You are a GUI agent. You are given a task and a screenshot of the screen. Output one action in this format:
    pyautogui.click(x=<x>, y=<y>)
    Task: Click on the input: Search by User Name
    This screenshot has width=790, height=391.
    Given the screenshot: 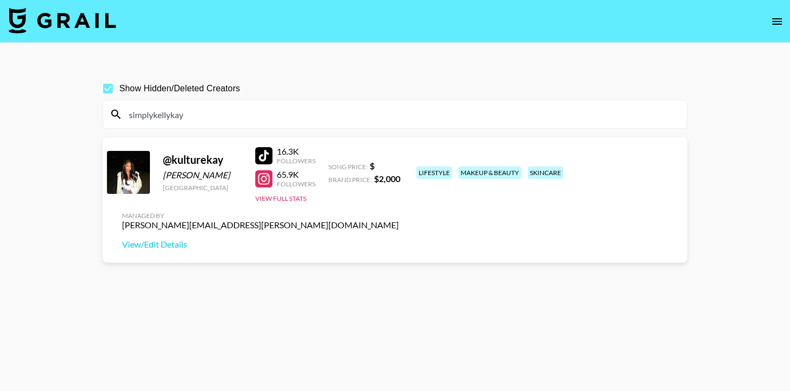 What is the action you would take?
    pyautogui.click(x=402, y=115)
    